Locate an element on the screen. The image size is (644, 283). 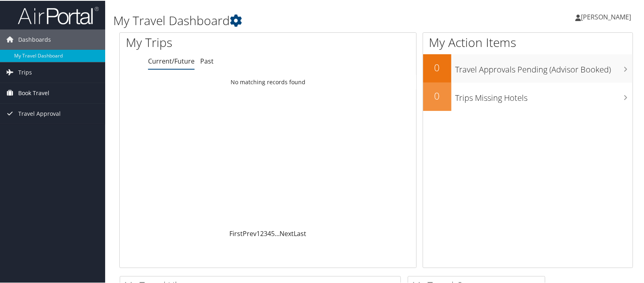
a: Next is located at coordinates (286, 233).